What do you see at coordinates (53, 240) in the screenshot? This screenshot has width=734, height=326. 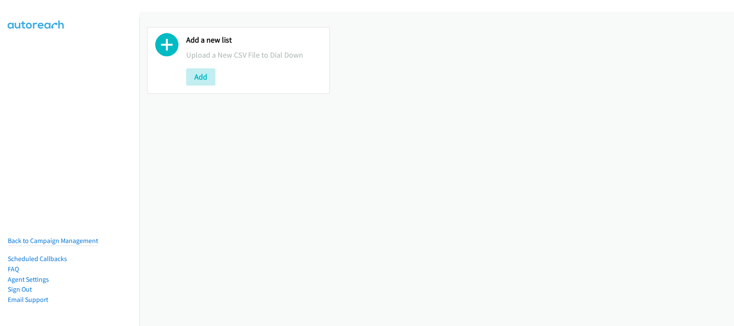 I see `a: Back to Campaign Management` at bounding box center [53, 240].